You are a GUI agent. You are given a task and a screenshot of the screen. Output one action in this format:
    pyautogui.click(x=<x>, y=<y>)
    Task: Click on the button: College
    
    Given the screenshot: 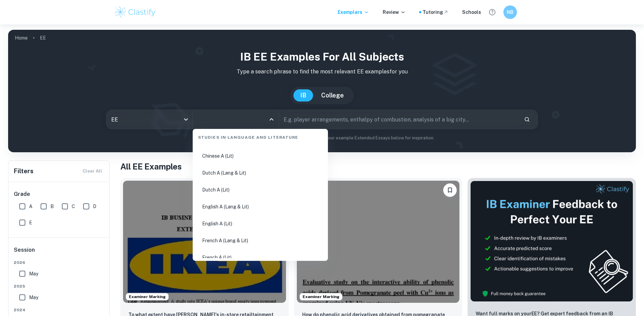 What is the action you would take?
    pyautogui.click(x=332, y=96)
    